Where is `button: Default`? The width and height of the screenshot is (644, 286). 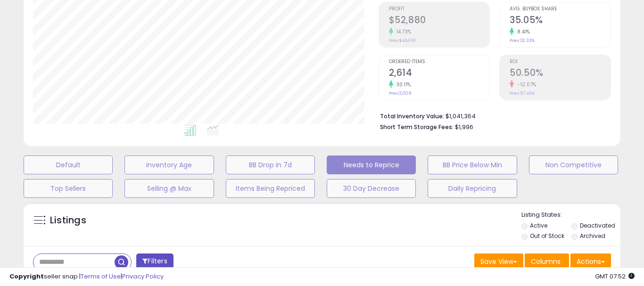
button: Default is located at coordinates (68, 165).